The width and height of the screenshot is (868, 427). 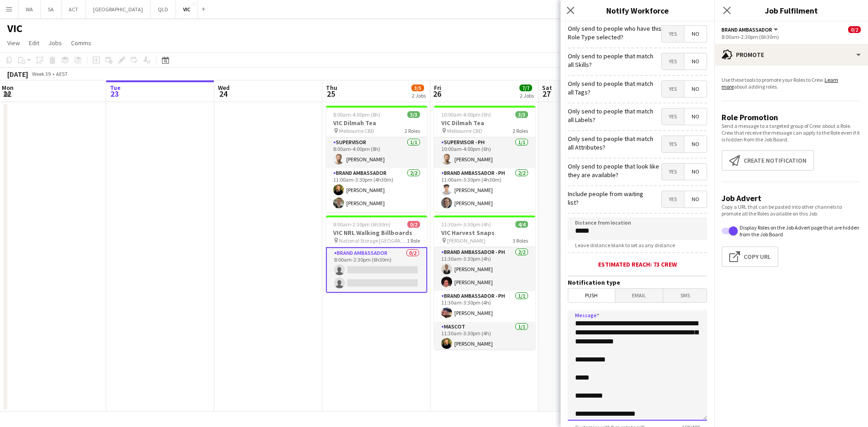 I want to click on a: Comms, so click(x=81, y=43).